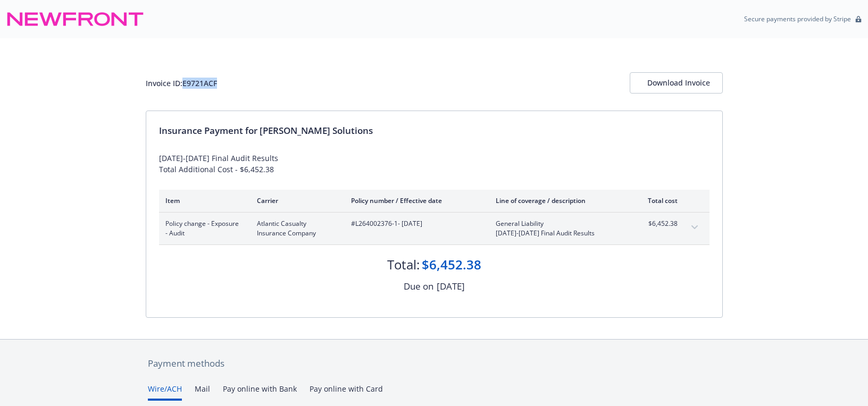 This screenshot has width=868, height=406. Describe the element at coordinates (558, 200) in the screenshot. I see `div: Line of coverage / description` at that location.